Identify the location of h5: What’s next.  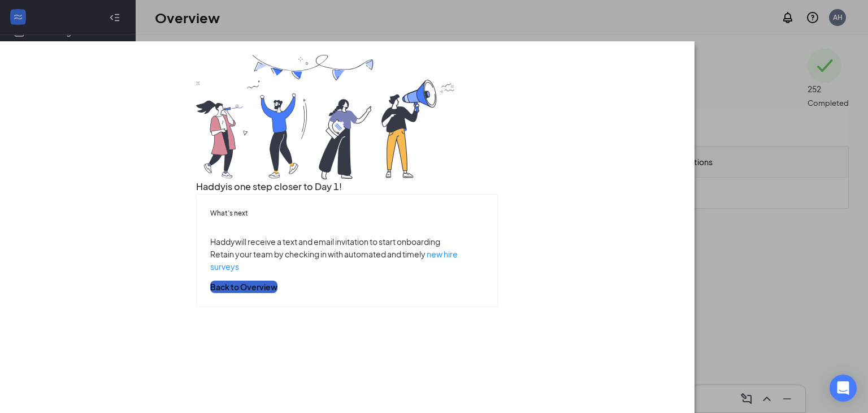
(347, 213).